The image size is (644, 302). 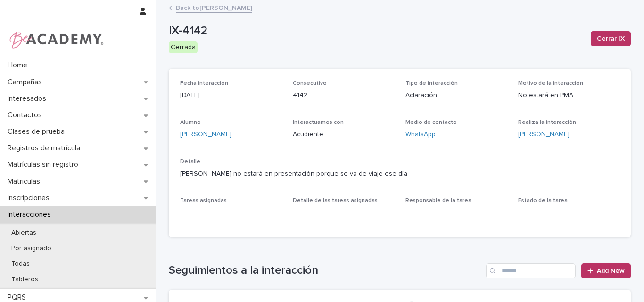 I want to click on span: Detalle, so click(x=190, y=162).